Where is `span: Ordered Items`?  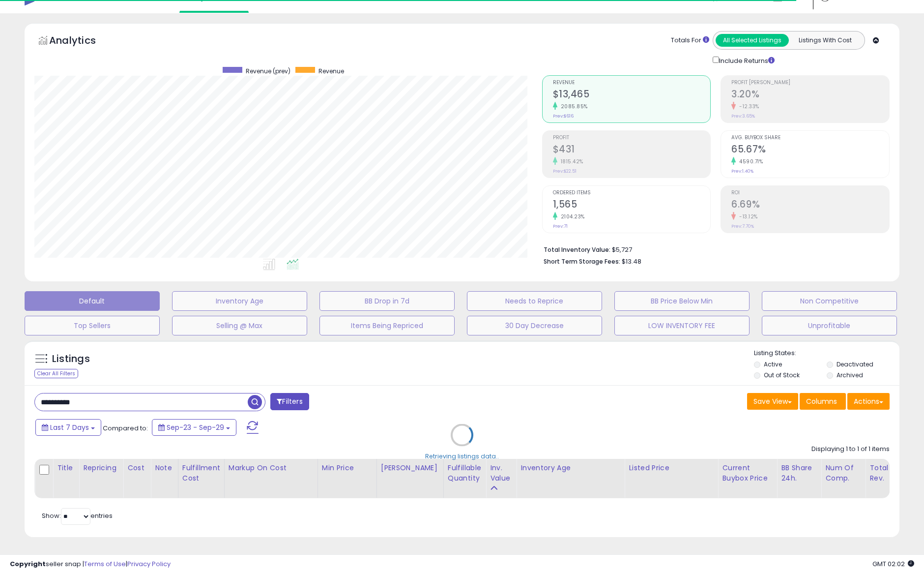 span: Ordered Items is located at coordinates (632, 193).